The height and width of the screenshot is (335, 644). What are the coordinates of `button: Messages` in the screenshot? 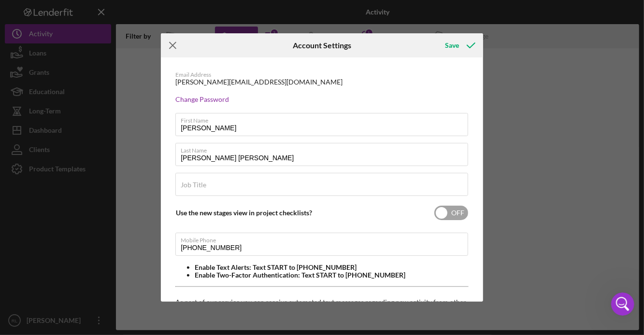 It's located at (96, 256).